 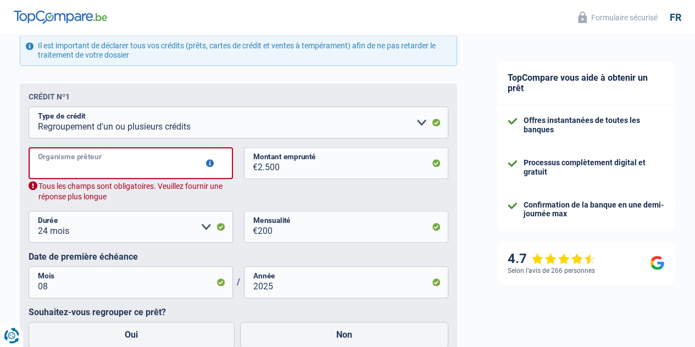 I want to click on div: Tous les champs sont obligatoires. Veuillez fournir une réponse plus longue, so click(x=131, y=192).